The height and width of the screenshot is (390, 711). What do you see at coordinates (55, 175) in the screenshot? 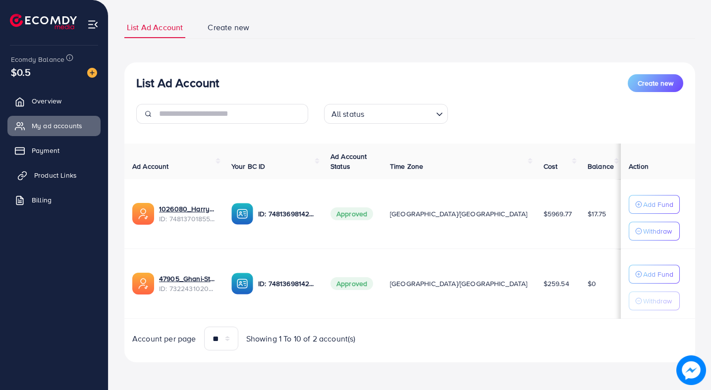
I see `span: Product Links` at bounding box center [55, 175].